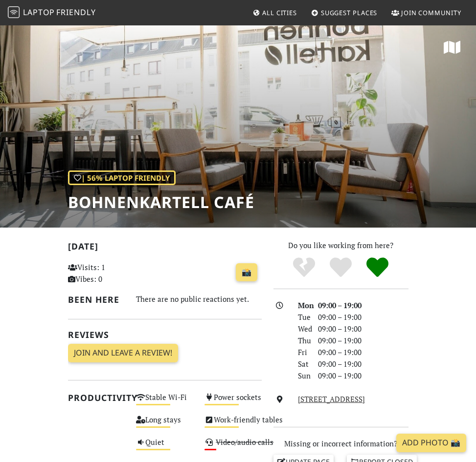 Image resolution: width=476 pixels, height=462 pixels. I want to click on div: Fri, so click(302, 352).